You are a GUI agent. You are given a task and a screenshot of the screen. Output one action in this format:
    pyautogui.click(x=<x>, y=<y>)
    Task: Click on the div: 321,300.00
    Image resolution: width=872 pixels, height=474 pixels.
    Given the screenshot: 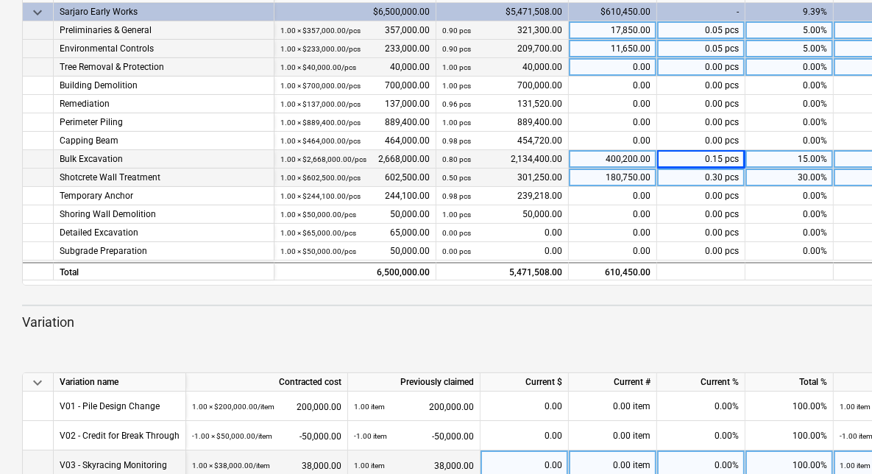 What is the action you would take?
    pyautogui.click(x=502, y=30)
    